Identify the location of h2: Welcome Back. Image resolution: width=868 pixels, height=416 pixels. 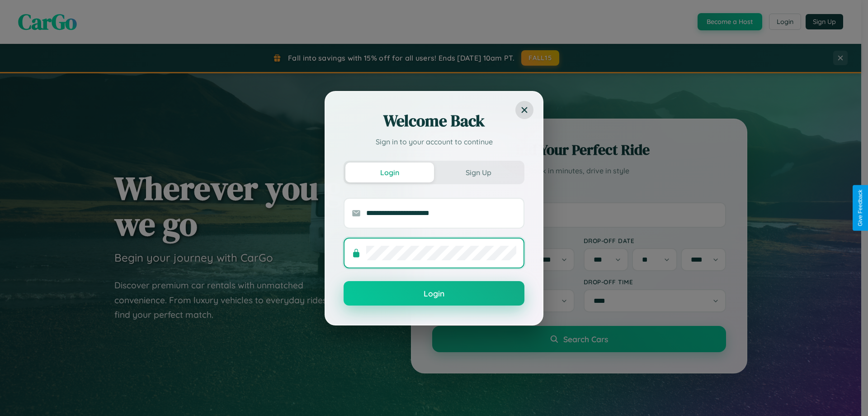
(434, 121).